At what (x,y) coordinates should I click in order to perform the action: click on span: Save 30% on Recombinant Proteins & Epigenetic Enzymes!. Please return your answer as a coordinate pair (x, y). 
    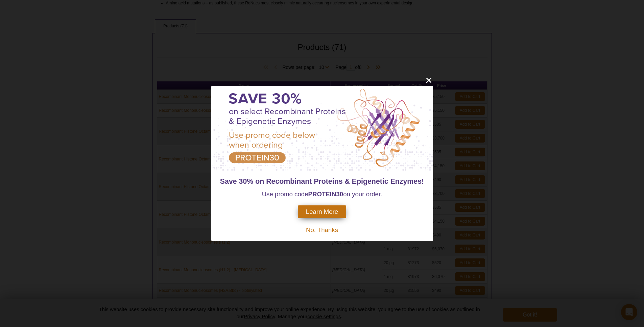
    Looking at the image, I should click on (322, 181).